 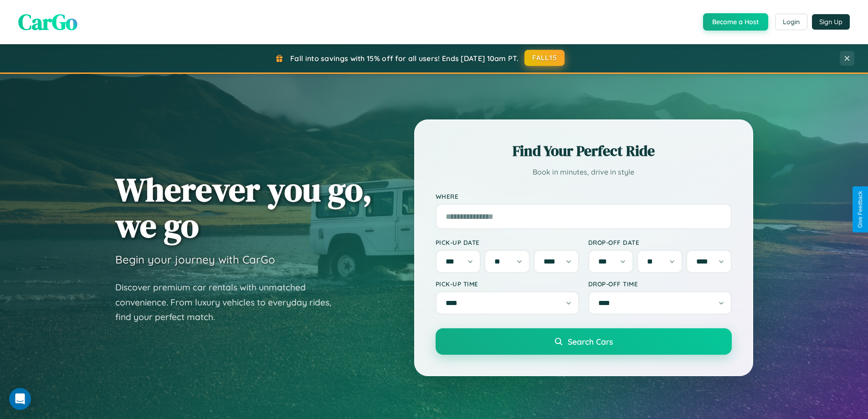 I want to click on button: Search Cars, so click(x=584, y=342).